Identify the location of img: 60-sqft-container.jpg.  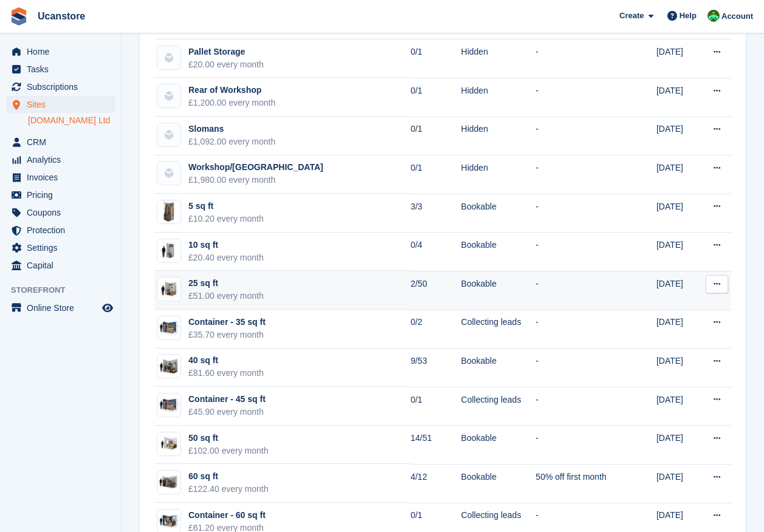
(169, 521).